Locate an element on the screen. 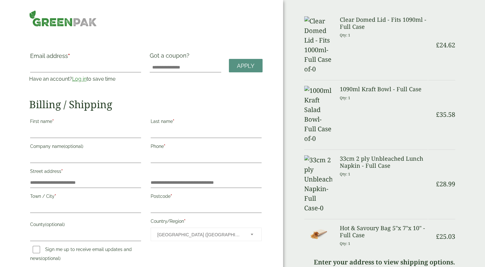 This screenshot has height=267, width=485. label: Email address is located at coordinates (86, 58).